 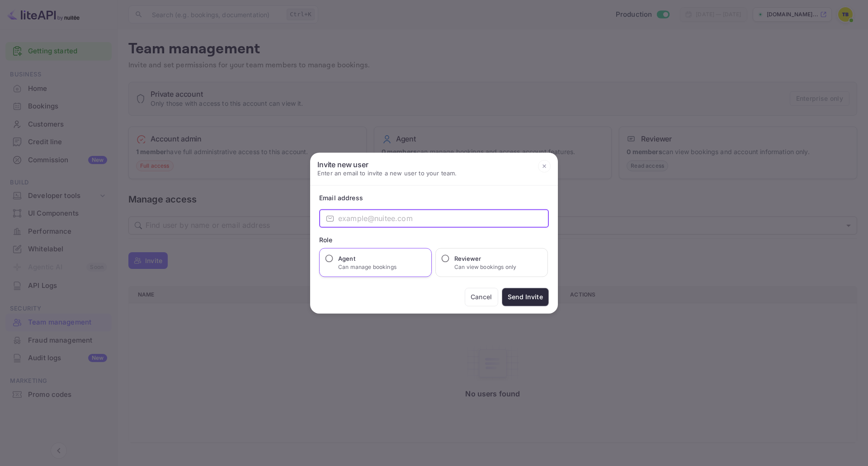 What do you see at coordinates (367, 258) in the screenshot?
I see `h6: Agent` at bounding box center [367, 258].